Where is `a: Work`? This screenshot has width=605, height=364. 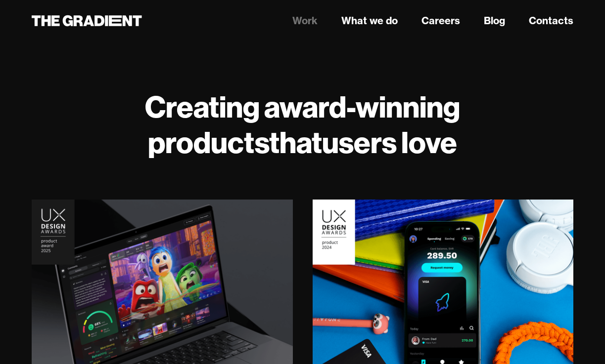 a: Work is located at coordinates (305, 21).